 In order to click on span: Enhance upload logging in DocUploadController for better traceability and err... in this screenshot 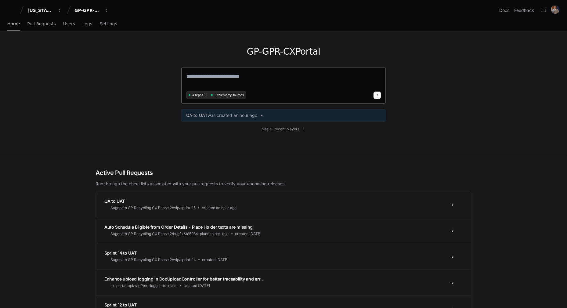, I will do `click(184, 278)`.